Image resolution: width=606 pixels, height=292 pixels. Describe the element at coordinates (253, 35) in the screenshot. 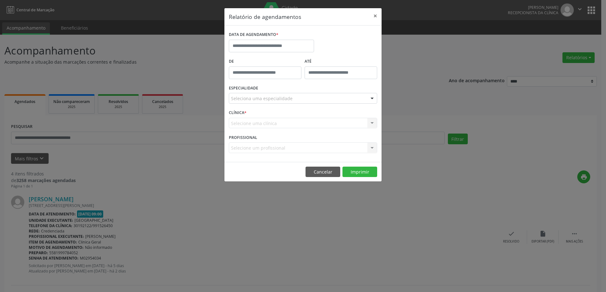

I see `label: DATA DE AGENDAMENTO` at that location.